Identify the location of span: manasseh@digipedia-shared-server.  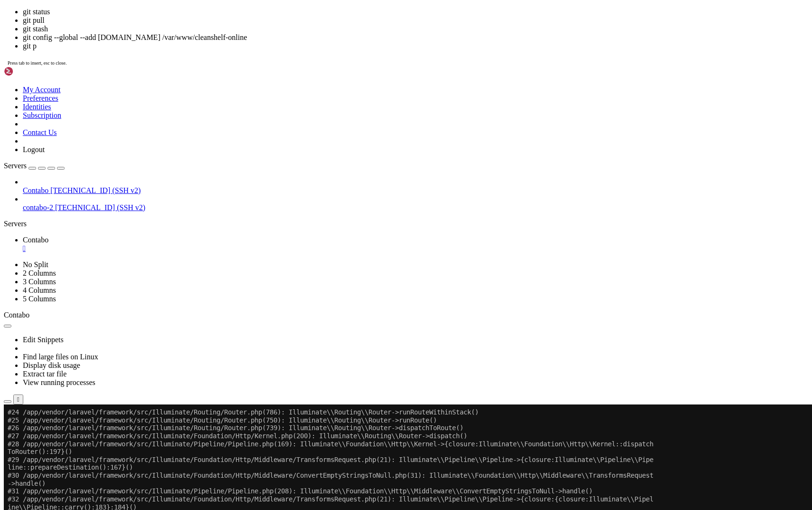
(64, 442).